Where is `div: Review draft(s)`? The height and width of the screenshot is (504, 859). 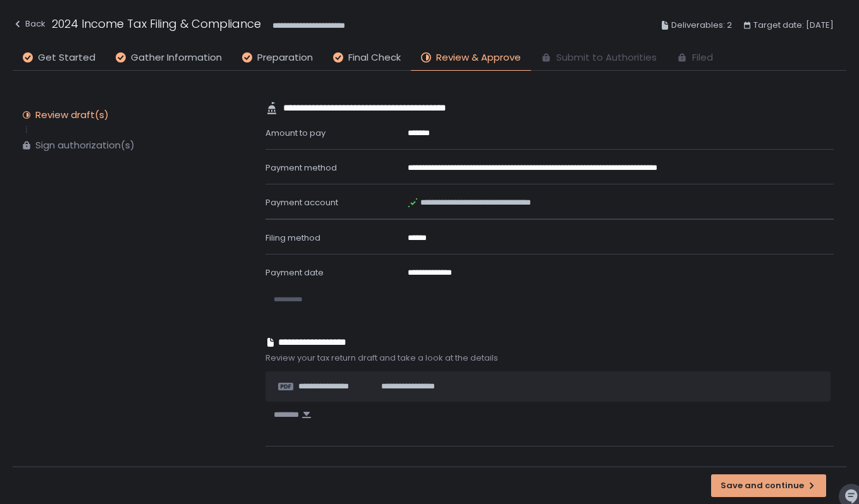 div: Review draft(s) is located at coordinates (72, 115).